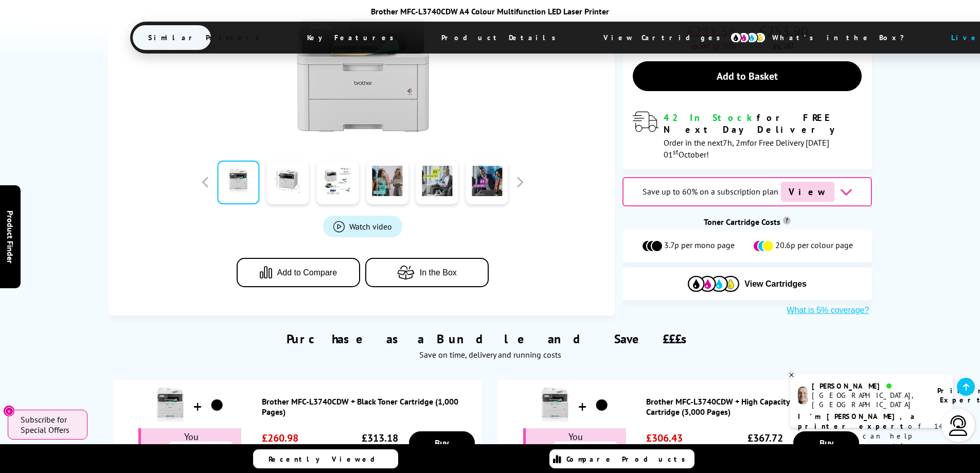  I want to click on a: Compare Products, so click(622, 458).